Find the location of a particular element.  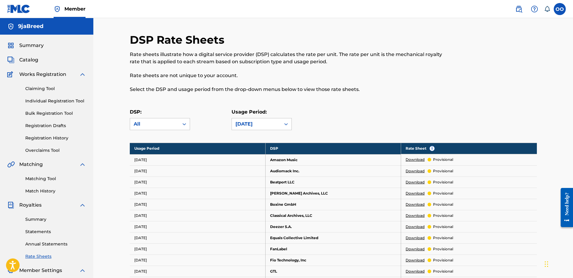

img: Top Rightsholder is located at coordinates (57, 9).